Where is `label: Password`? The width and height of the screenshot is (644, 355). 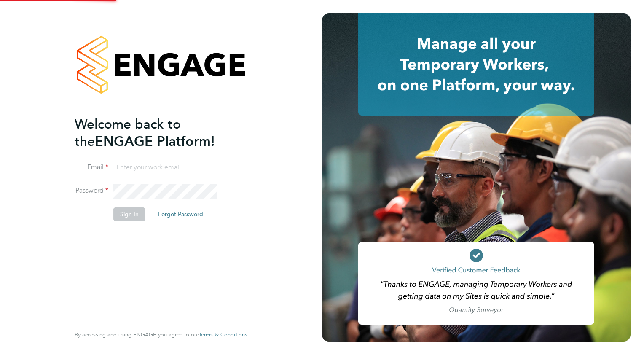 label: Password is located at coordinates (92, 190).